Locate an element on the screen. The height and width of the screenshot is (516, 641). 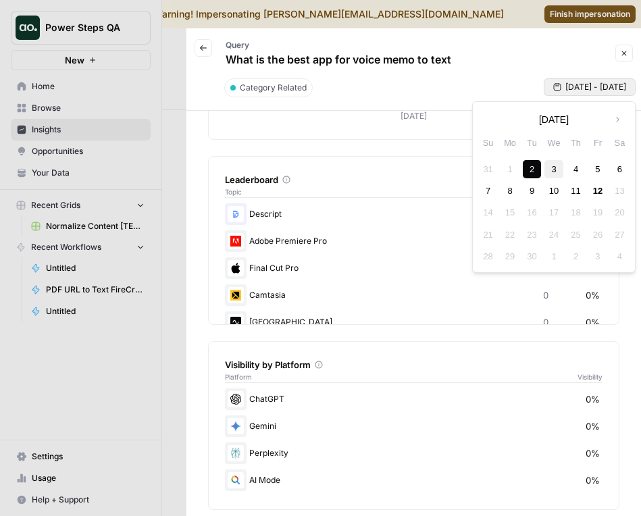
div: Choose Thursday, September 4th, 2025 is located at coordinates (575, 169).